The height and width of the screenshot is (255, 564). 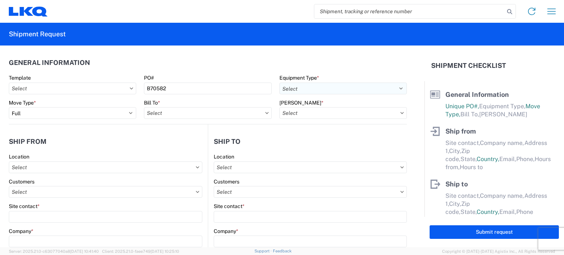 I want to click on span: Unique PO#,, so click(x=462, y=106).